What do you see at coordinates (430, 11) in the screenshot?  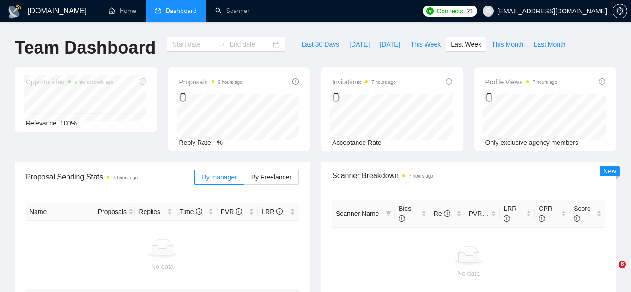 I see `img: upwork-logo.png` at bounding box center [430, 11].